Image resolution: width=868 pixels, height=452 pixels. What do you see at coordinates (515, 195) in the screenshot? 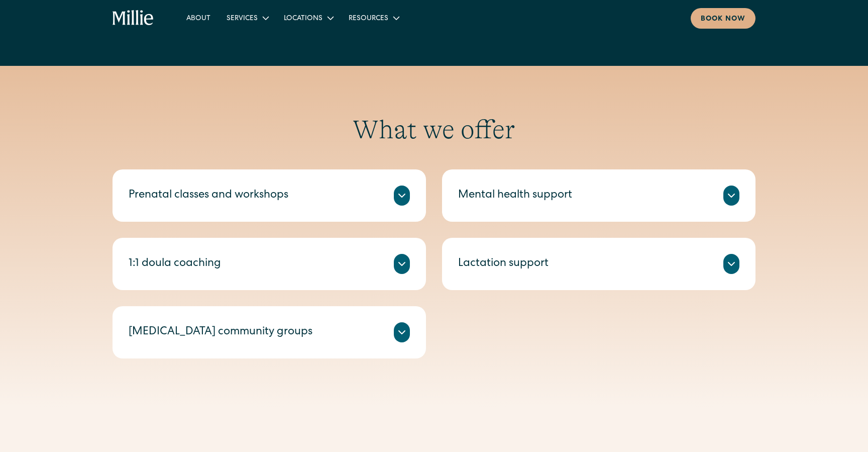
I see `div: Mental health support` at bounding box center [515, 195].